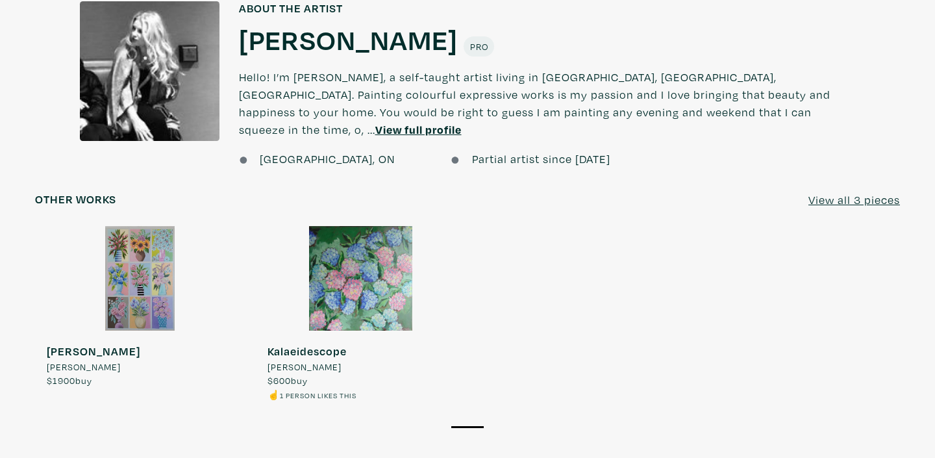 The height and width of the screenshot is (458, 935). What do you see at coordinates (307, 351) in the screenshot?
I see `strong: Kalaeidescope` at bounding box center [307, 351].